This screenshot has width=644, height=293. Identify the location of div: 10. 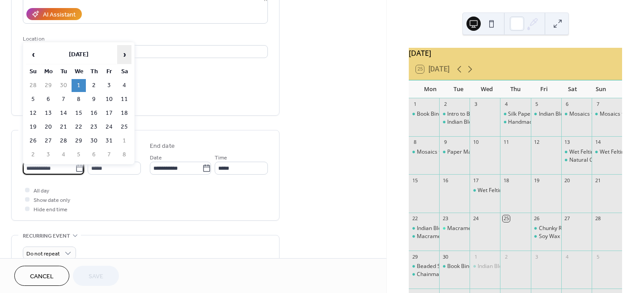
(475, 142).